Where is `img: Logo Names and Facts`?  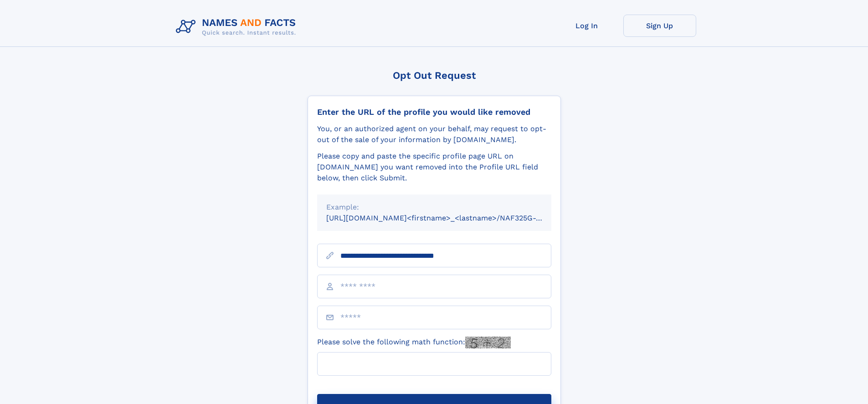
img: Logo Names and Facts is located at coordinates (238, 27).